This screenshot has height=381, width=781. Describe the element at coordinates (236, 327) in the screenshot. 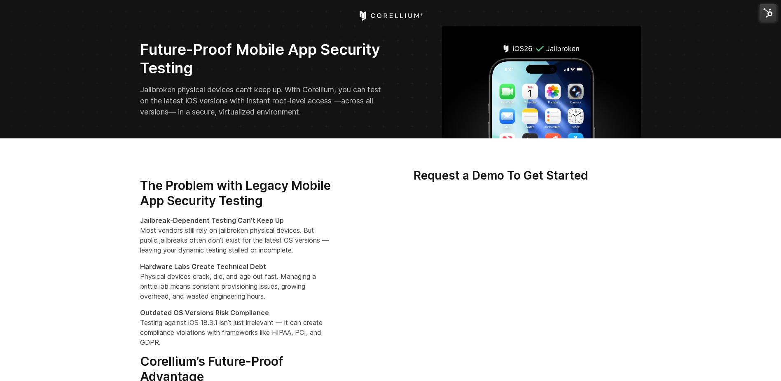

I see `p: Testing against iOS 18.3.1 isn’t just irrelevant — it can create compliance violations with frame...` at that location.